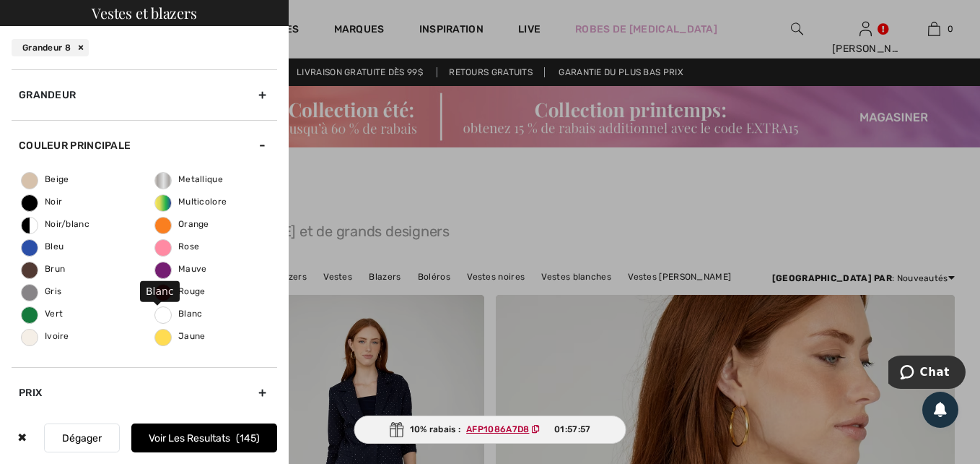 This screenshot has width=980, height=464. What do you see at coordinates (181, 269) in the screenshot?
I see `span: Mauve` at bounding box center [181, 269].